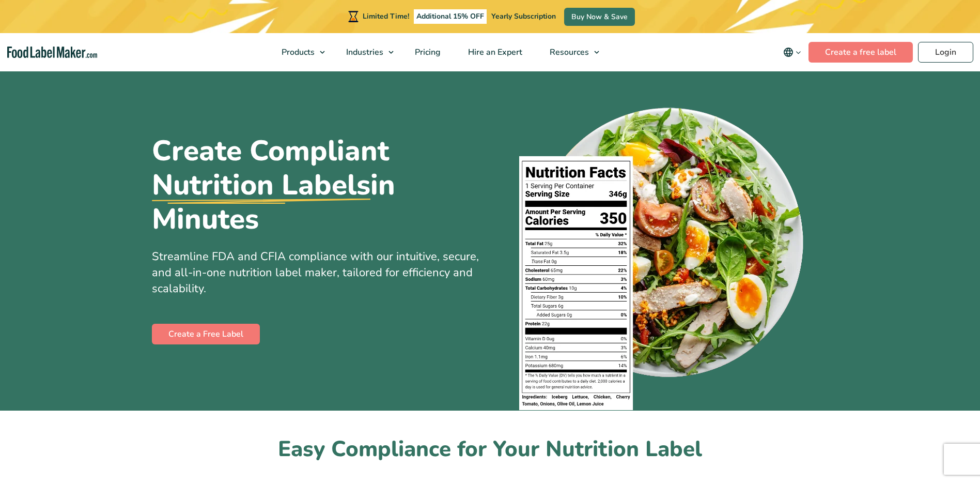 The width and height of the screenshot is (980, 482). What do you see at coordinates (366, 52) in the screenshot?
I see `a: Industries` at bounding box center [366, 52].